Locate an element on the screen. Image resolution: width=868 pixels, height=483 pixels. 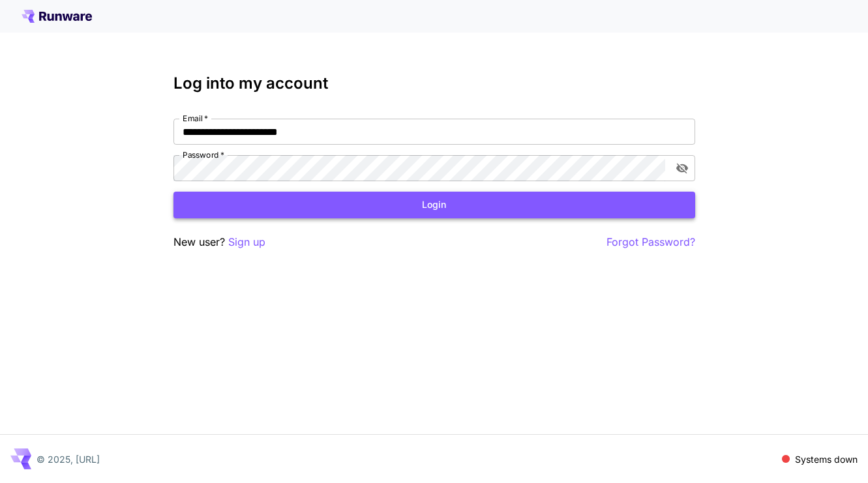
p: Systems down is located at coordinates (826, 459).